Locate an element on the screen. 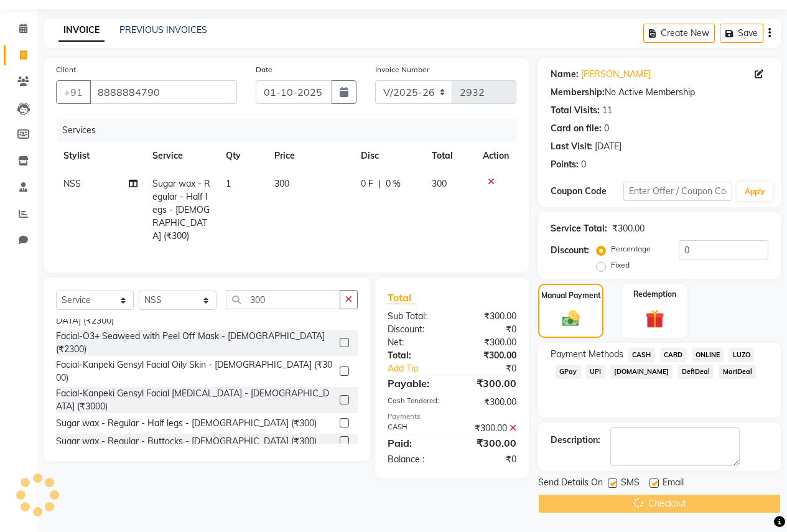 This screenshot has width=787, height=532. a: Add Tip is located at coordinates (421, 369).